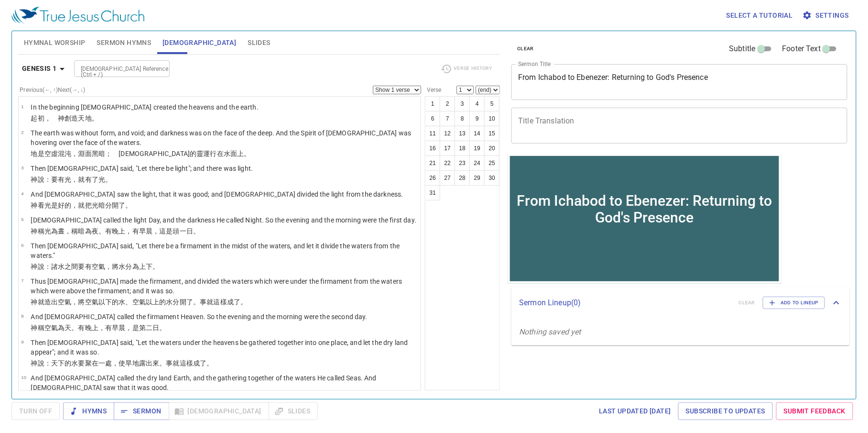 This screenshot has width=868, height=433. What do you see at coordinates (433, 163) in the screenshot?
I see `button: 21` at bounding box center [433, 163].